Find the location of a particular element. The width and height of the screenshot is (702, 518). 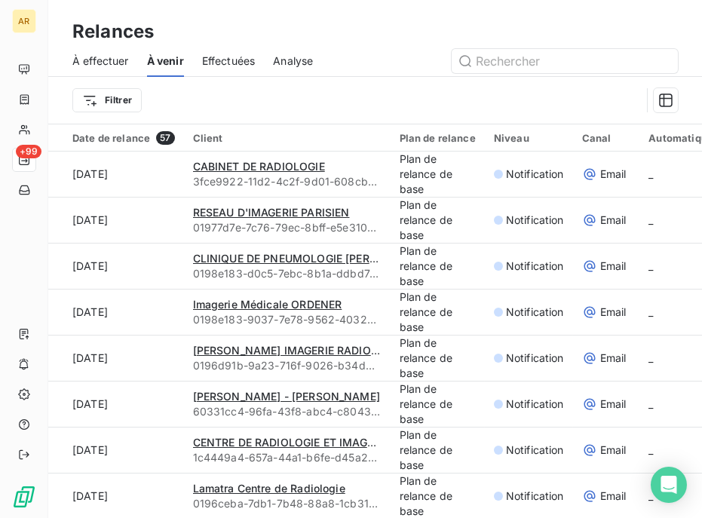

span: RESEAU D'IMAGERIE PARISIEN is located at coordinates (272, 212).